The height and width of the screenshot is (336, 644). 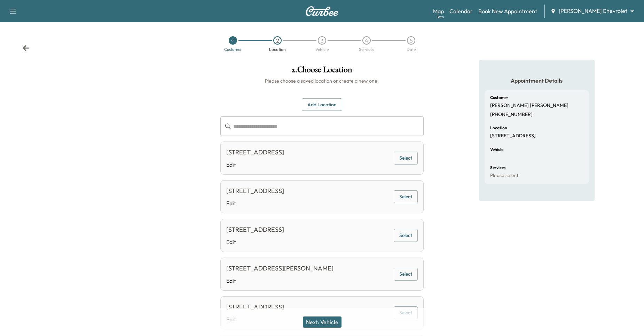 I want to click on h6: Customer, so click(x=499, y=97).